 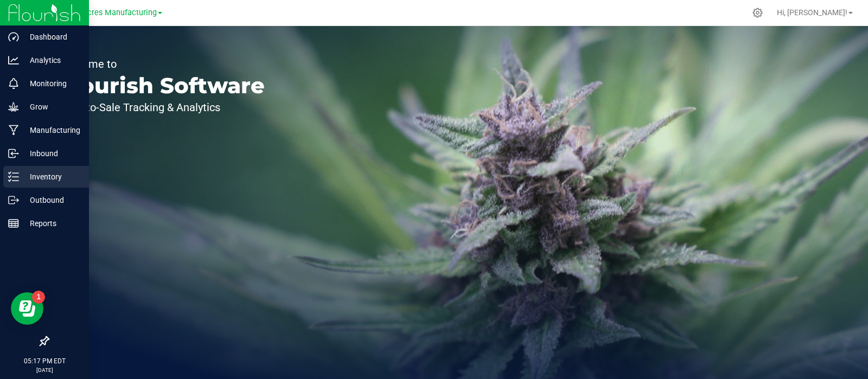 I want to click on p: Flourish Software, so click(x=162, y=86).